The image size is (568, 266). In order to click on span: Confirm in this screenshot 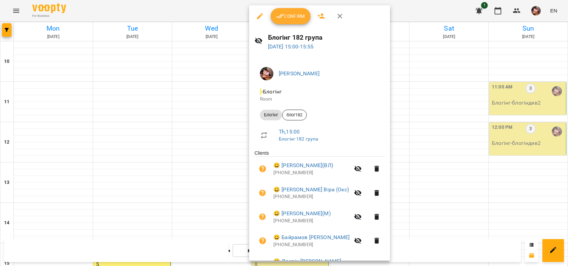, I will do `click(290, 16)`.